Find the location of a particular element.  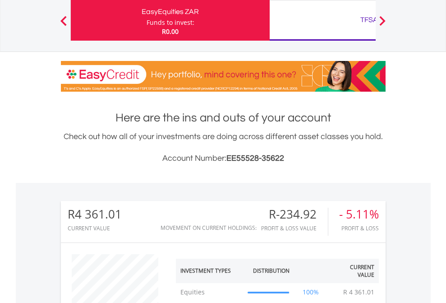

td: R 4 361.01 is located at coordinates (359, 292).